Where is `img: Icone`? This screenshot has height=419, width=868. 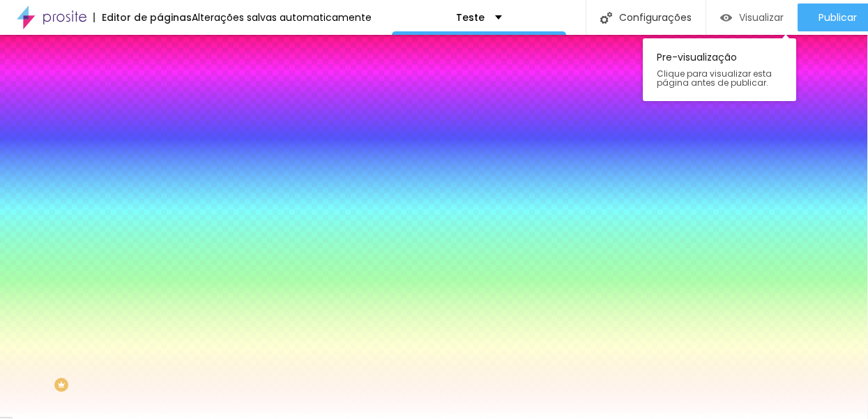 img: Icone is located at coordinates (606, 17).